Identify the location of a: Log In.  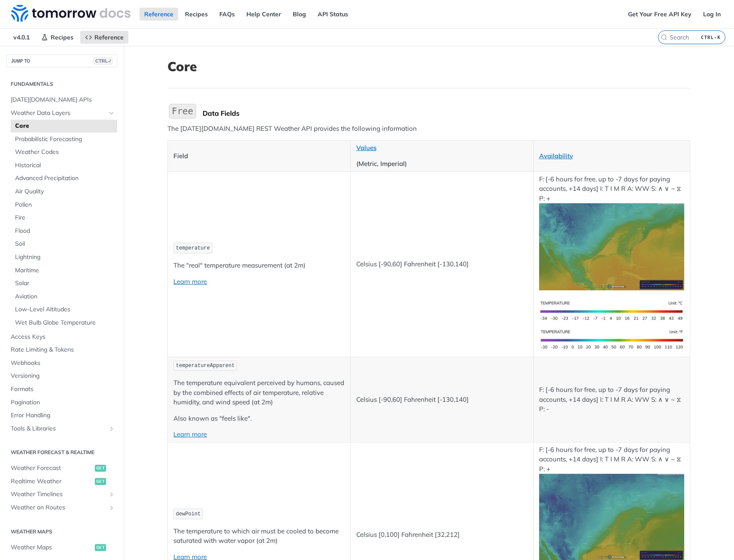
(712, 14).